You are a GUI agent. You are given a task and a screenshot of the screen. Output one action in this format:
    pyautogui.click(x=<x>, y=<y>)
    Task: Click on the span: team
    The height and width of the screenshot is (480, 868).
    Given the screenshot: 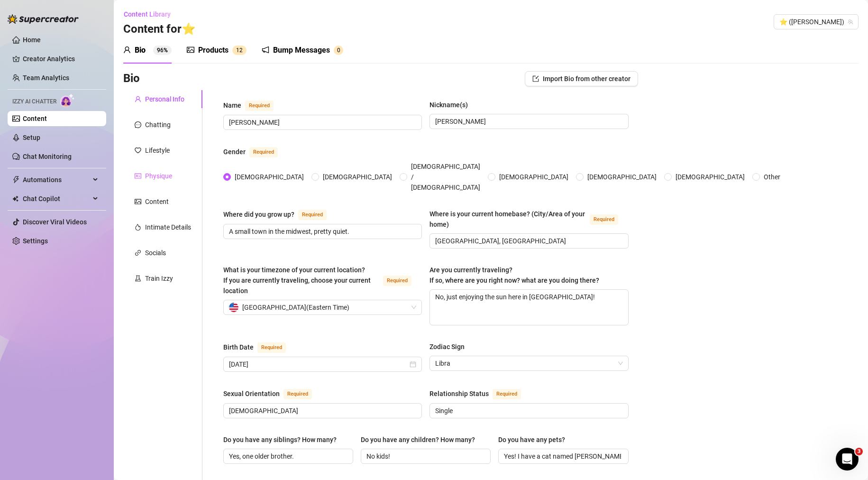 What is the action you would take?
    pyautogui.click(x=850, y=22)
    